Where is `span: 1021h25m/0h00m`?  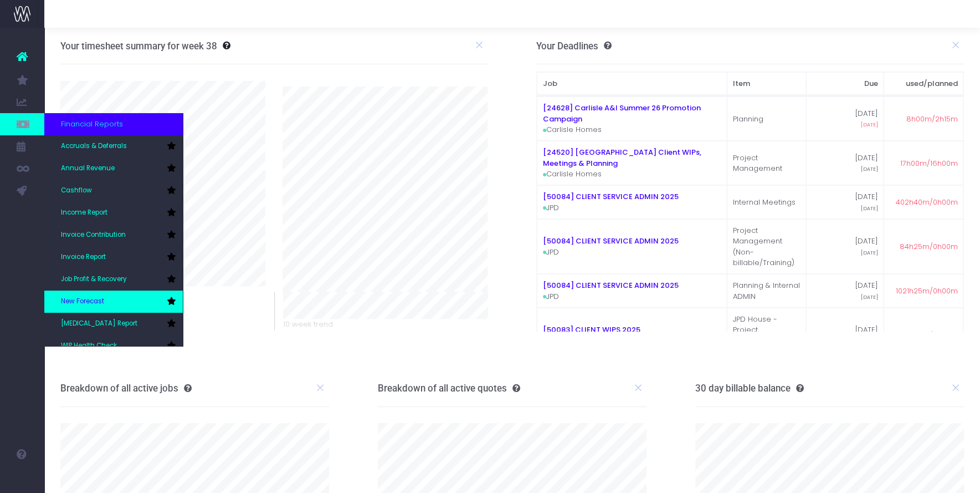 span: 1021h25m/0h00m is located at coordinates (927, 291).